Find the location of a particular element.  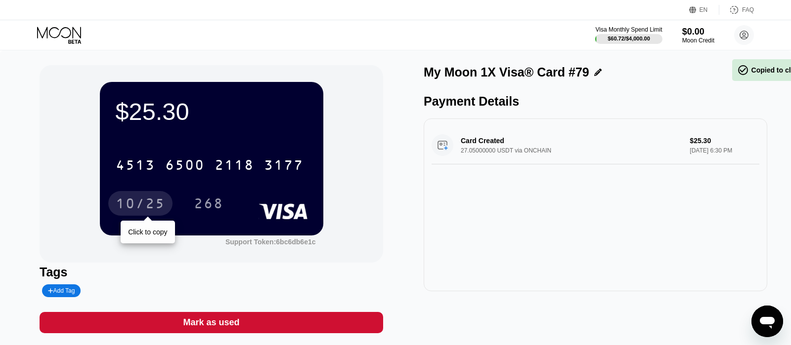

div: Click to copy is located at coordinates (147, 232).